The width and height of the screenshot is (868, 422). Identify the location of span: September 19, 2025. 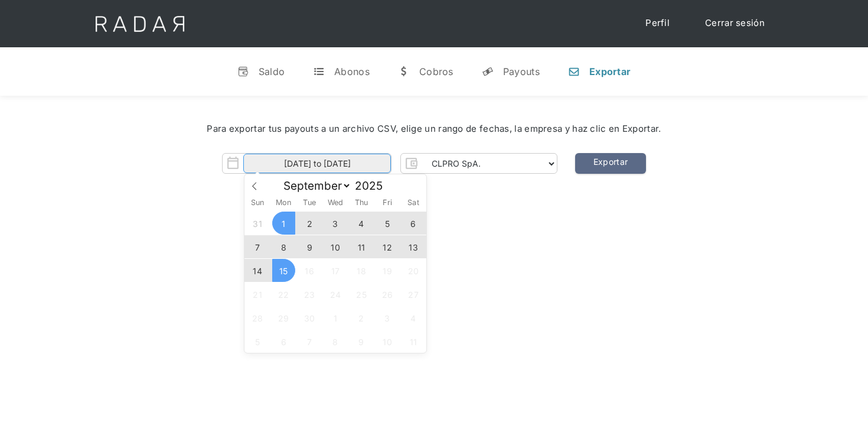
(387, 270).